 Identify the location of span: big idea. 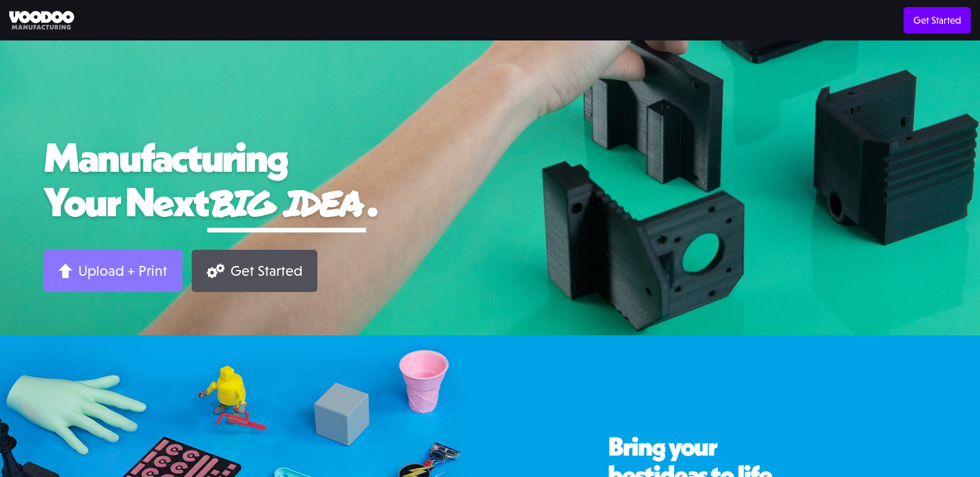
(287, 202).